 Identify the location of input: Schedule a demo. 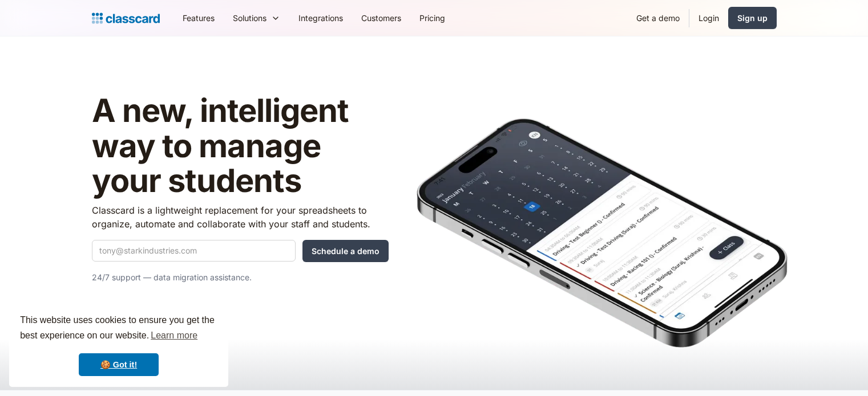
(345, 251).